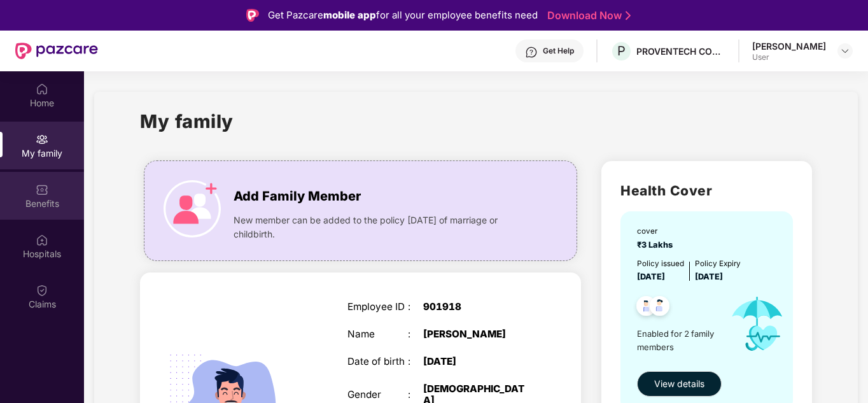 This screenshot has height=403, width=868. What do you see at coordinates (628, 15) in the screenshot?
I see `img: Stroke` at bounding box center [628, 15].